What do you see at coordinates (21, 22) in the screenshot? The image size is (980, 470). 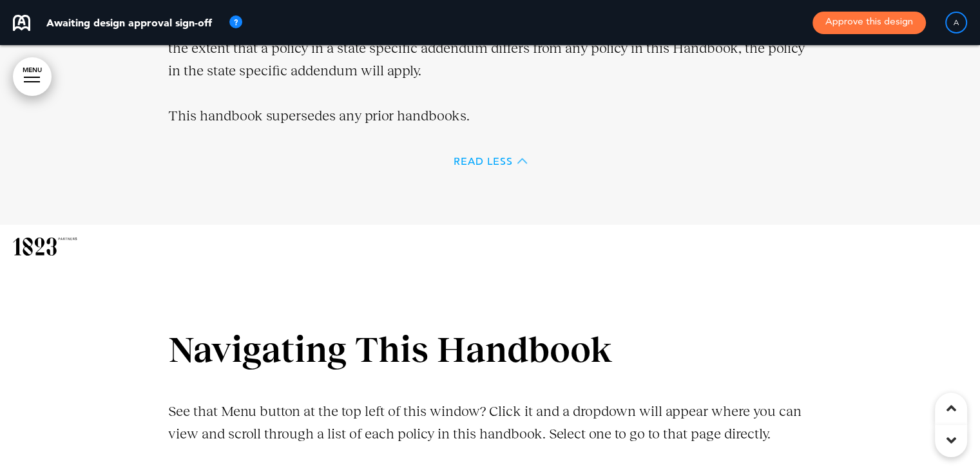 I see `img: airmason-logo` at bounding box center [21, 22].